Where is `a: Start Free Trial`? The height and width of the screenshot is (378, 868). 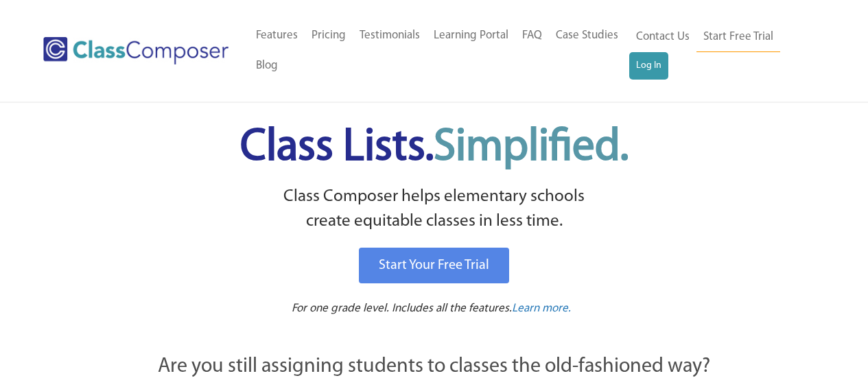
a: Start Free Trial is located at coordinates (738, 37).